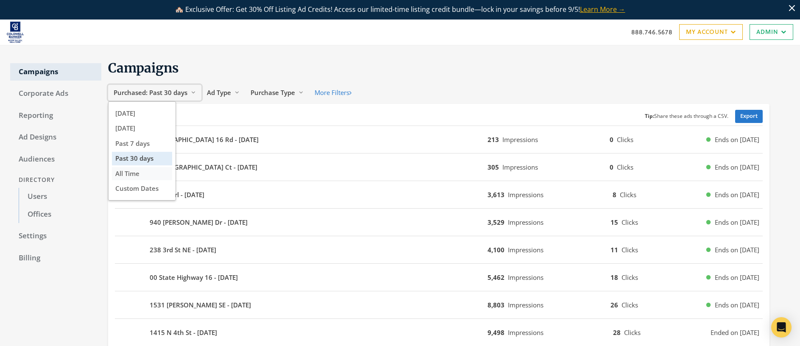  Describe the element at coordinates (614, 195) in the screenshot. I see `b: 8` at that location.